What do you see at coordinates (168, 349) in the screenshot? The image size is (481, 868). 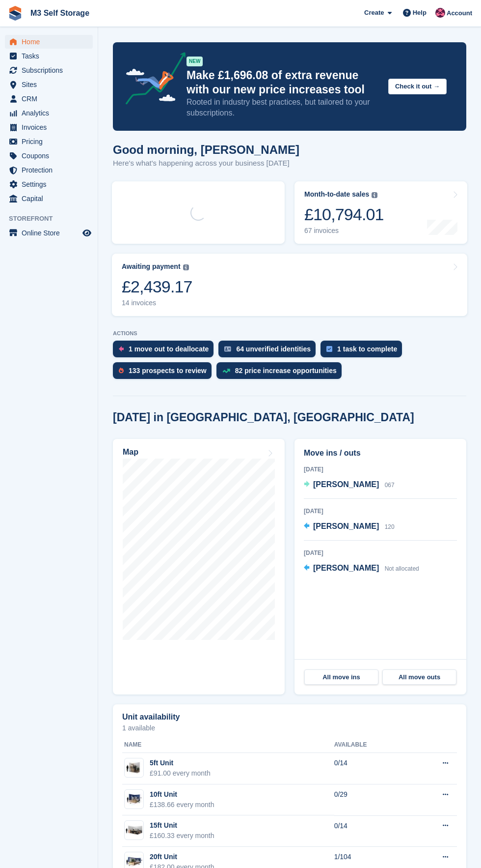 I see `div: 1 move out to deallocate` at bounding box center [168, 349].